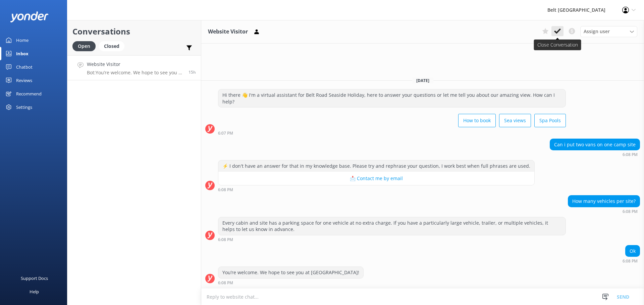 The width and height of the screenshot is (644, 305). What do you see at coordinates (22, 40) in the screenshot?
I see `div: Home` at bounding box center [22, 40].